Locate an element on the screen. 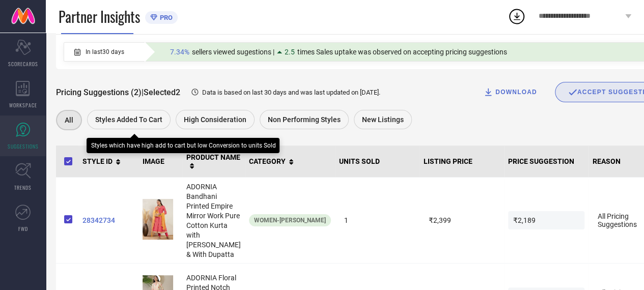 The image size is (644, 290). span: TRENDS is located at coordinates (23, 187).